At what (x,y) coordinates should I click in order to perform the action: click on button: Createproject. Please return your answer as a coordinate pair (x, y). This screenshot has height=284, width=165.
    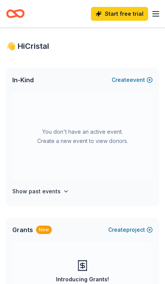
    Looking at the image, I should click on (131, 230).